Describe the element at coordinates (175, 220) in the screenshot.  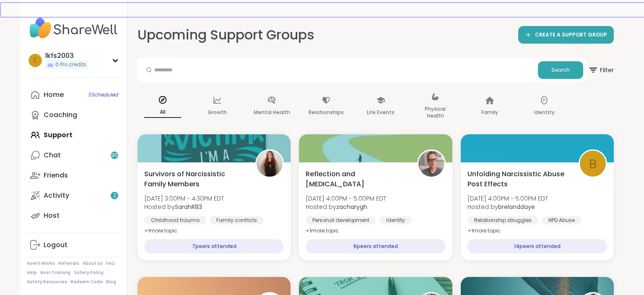
I see `div: Childhood trauma` at that location.